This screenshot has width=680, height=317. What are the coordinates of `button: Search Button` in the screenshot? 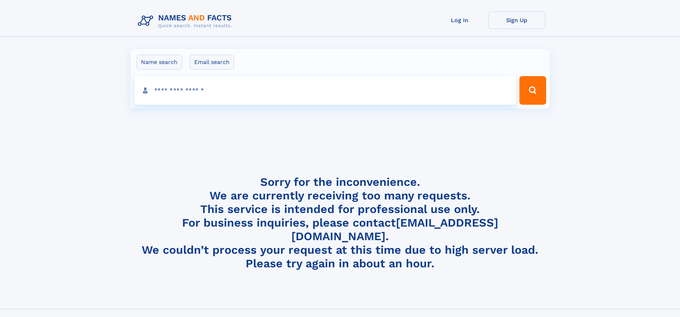 It's located at (532, 90).